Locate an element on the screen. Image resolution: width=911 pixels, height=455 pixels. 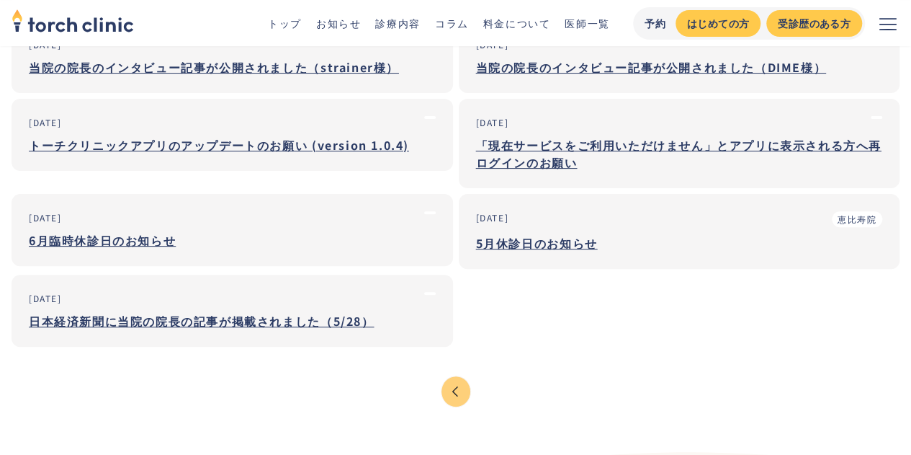
a: 受診歴のある方 is located at coordinates (814, 23).